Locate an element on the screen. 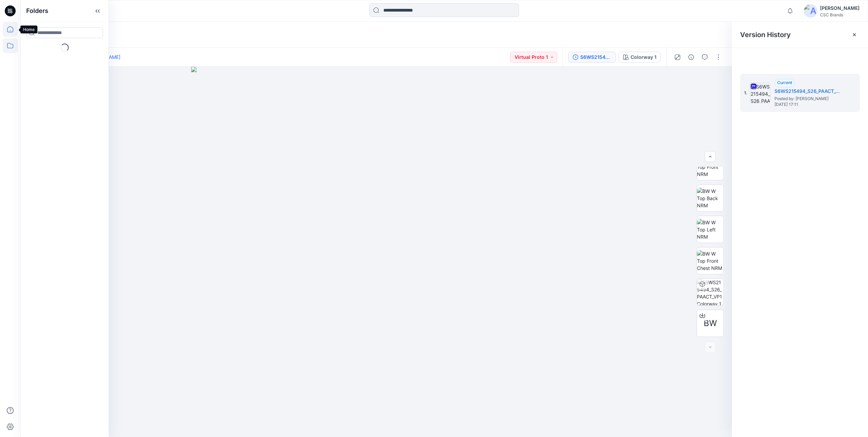  div: Colorway 1 is located at coordinates (644, 57).